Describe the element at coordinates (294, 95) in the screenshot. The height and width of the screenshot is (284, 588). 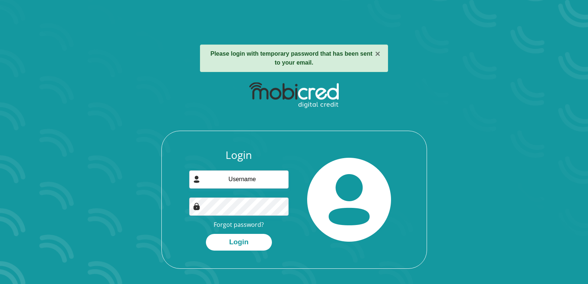
I see `img: mobicred logo` at that location.